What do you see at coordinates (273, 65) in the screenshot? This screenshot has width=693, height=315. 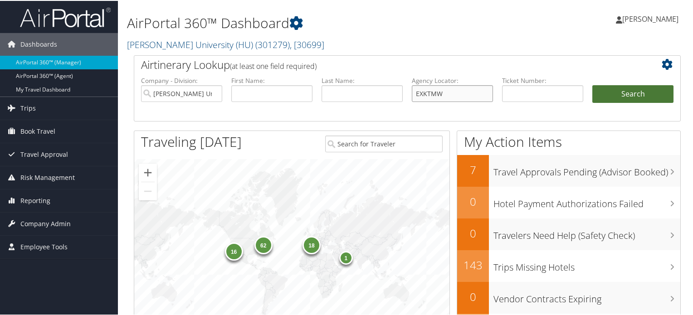 I see `span: (at least one field required)` at bounding box center [273, 65].